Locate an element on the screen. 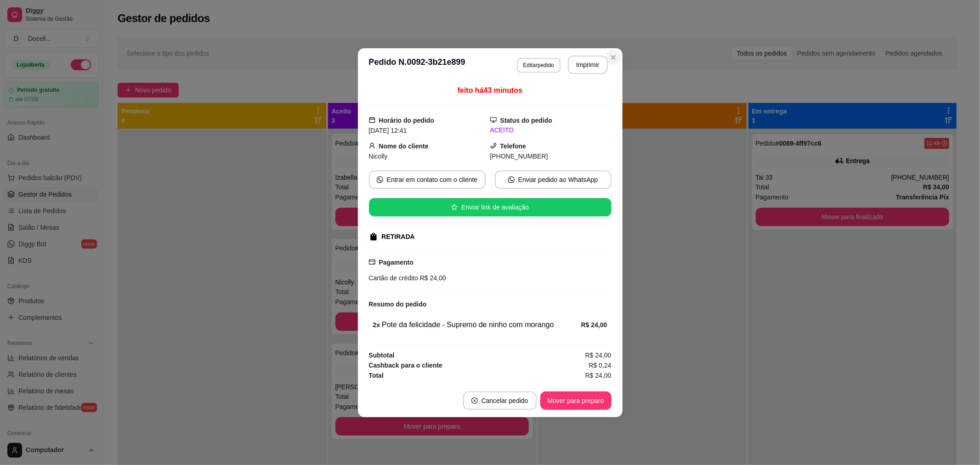 This screenshot has width=980, height=465. span: R$ 0,24 is located at coordinates (599, 365).